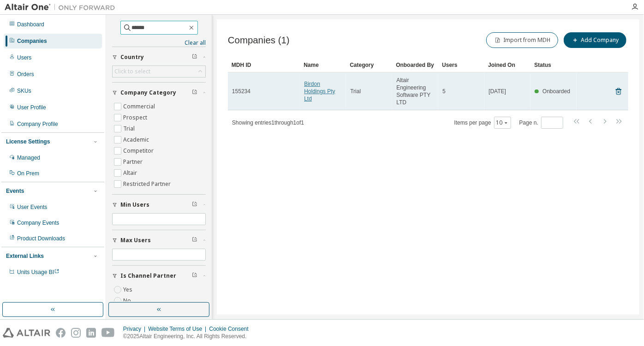  What do you see at coordinates (522, 40) in the screenshot?
I see `button: Import from MDH` at bounding box center [522, 40].